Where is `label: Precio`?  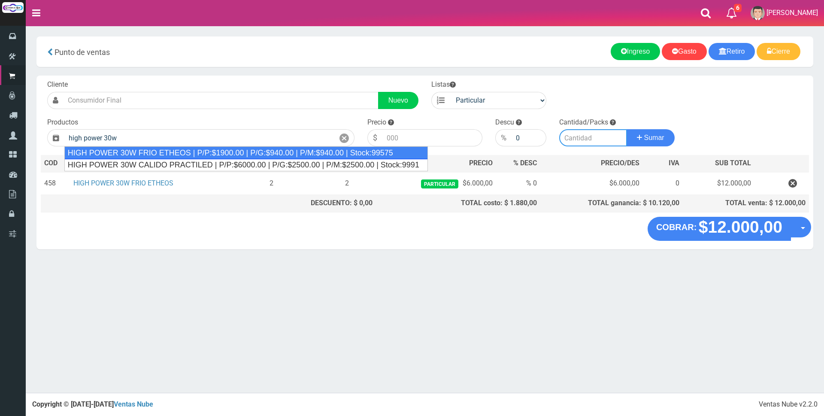
label: Precio is located at coordinates (377, 122).